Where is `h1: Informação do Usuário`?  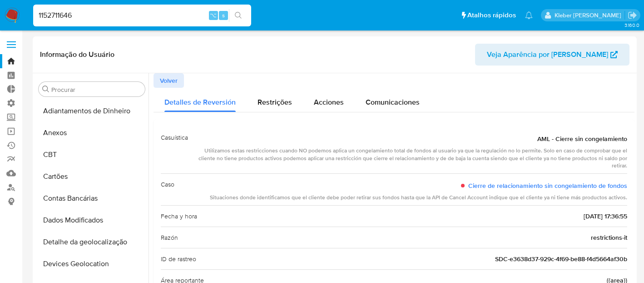
h1: Informação do Usuário is located at coordinates (77, 55).